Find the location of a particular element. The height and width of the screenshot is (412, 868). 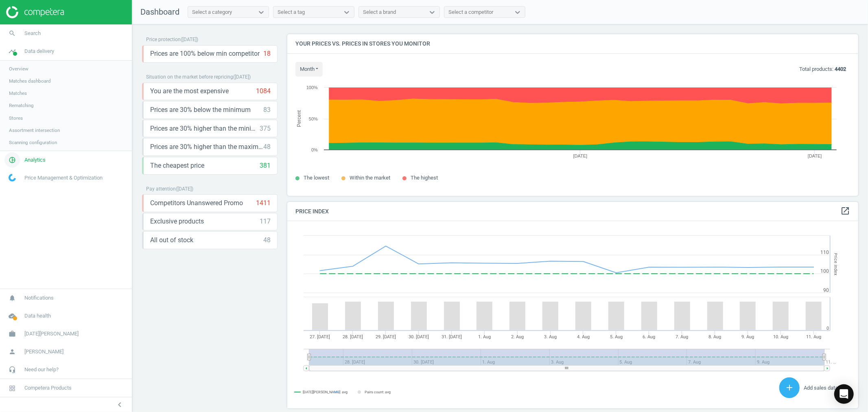

span: Within the market is located at coordinates (370, 177).